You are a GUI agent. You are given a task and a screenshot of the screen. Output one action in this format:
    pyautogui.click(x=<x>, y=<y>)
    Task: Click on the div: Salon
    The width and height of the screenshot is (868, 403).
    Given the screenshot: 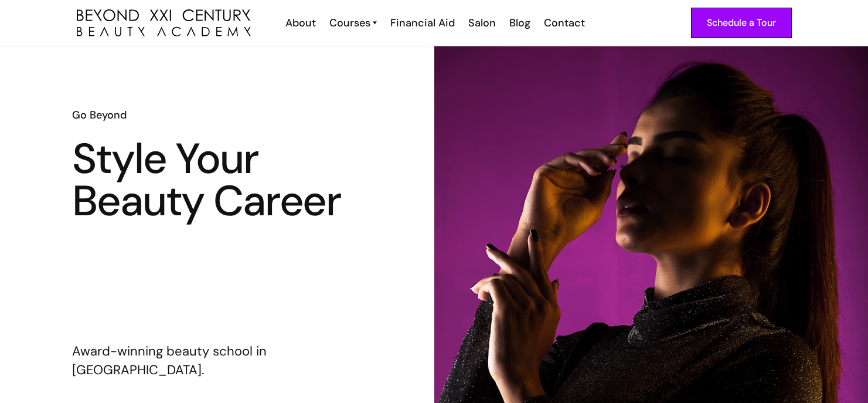 What is the action you would take?
    pyautogui.click(x=482, y=23)
    